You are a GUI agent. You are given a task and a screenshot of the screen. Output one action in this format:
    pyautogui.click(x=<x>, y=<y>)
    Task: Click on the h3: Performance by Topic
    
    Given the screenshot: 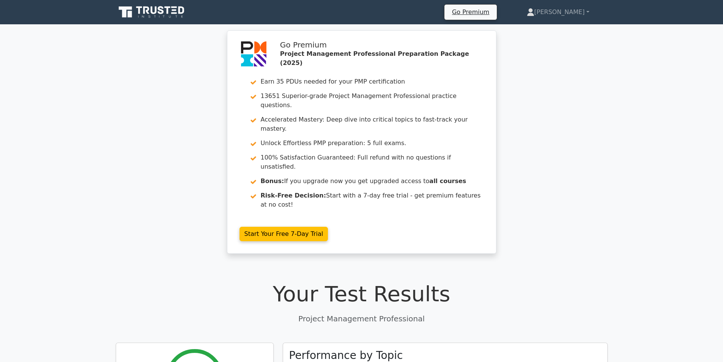 What is the action you would take?
    pyautogui.click(x=346, y=355)
    